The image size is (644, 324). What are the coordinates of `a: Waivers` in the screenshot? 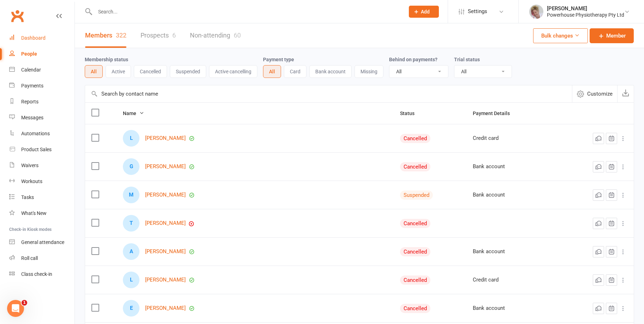 It's located at (42, 165).